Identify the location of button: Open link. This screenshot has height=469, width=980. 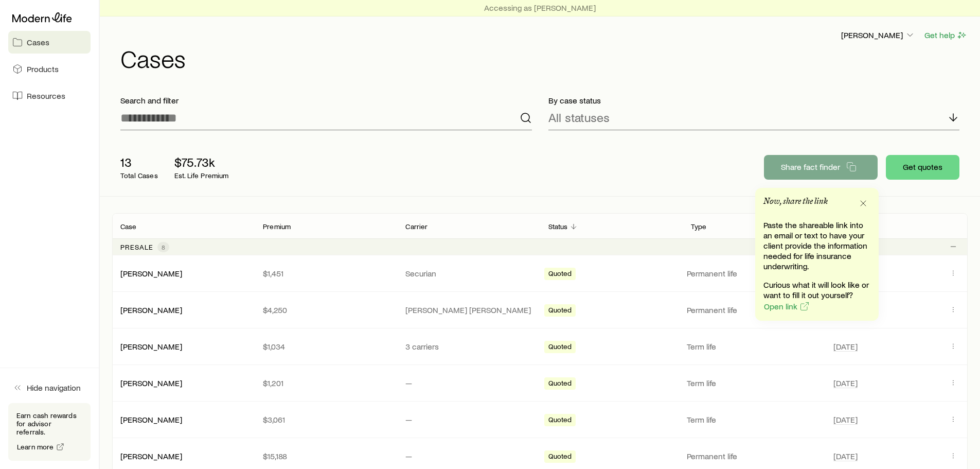
(787, 306).